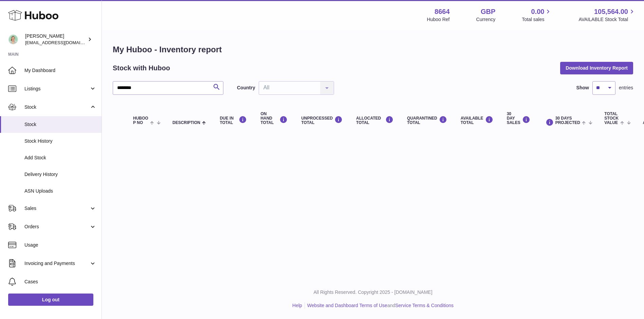 The height and width of the screenshot is (319, 644). Describe the element at coordinates (60, 245) in the screenshot. I see `span: Usage` at that location.